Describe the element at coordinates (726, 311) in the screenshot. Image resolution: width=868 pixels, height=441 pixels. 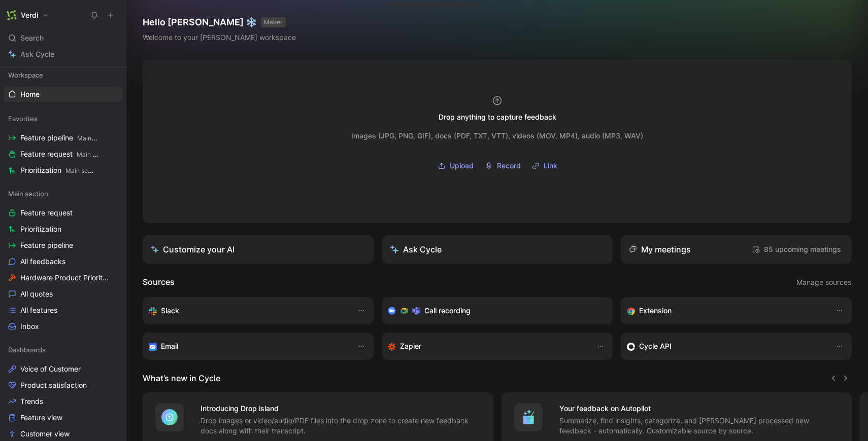
I see `div: Capture feedback from anywhere on the web` at that location.